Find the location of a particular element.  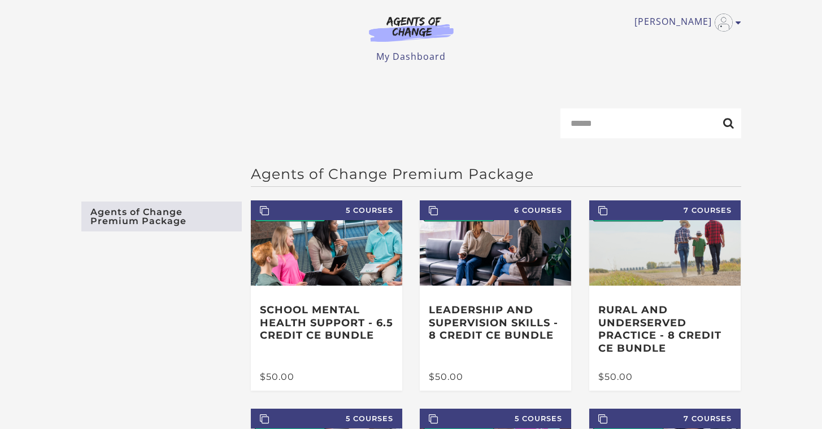

a: 5 Courses School Mental Health Support - 6.5 Credit CE Bundle $50.00 is located at coordinates (327, 296).